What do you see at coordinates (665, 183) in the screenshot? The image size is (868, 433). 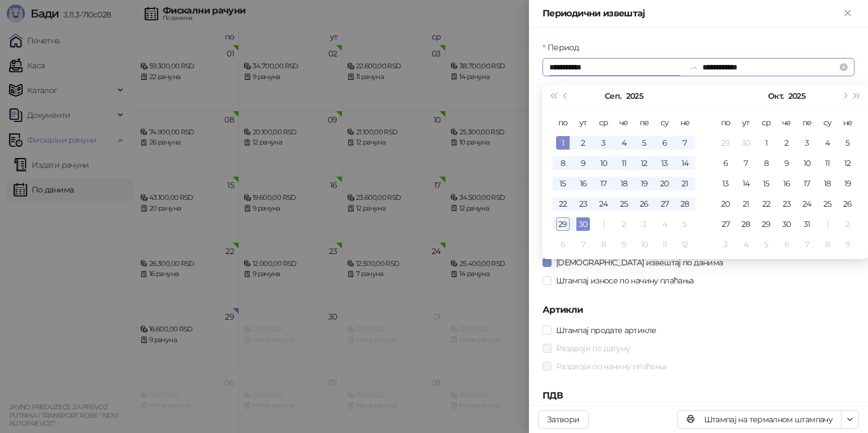 I see `td: 2025-09-20` at bounding box center [665, 183].